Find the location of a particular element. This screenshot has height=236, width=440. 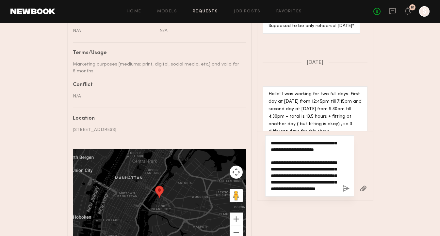

div: Conflict is located at coordinates (157, 85).